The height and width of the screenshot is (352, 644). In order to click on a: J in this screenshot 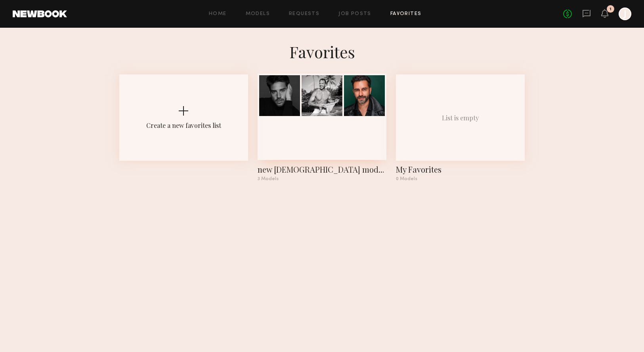, I will do `click(625, 14)`.